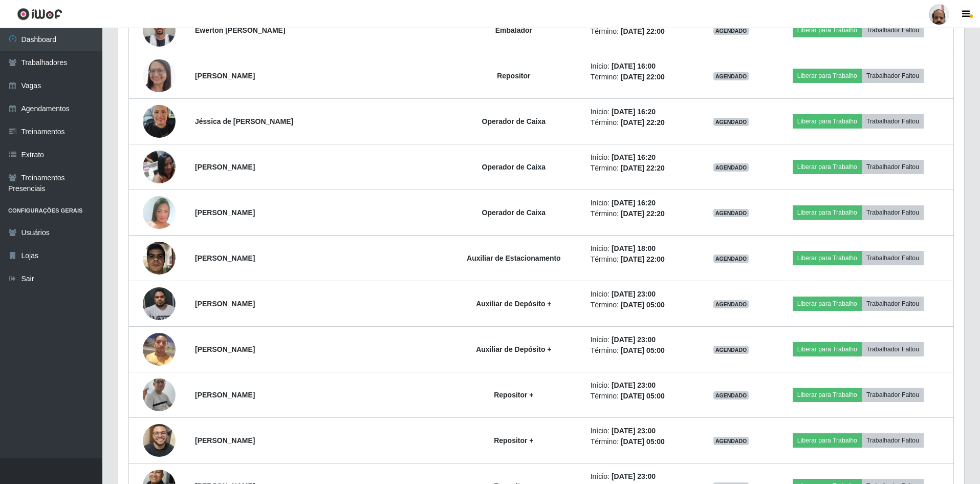 The image size is (980, 484). I want to click on img: CoreUI Logo, so click(39, 14).